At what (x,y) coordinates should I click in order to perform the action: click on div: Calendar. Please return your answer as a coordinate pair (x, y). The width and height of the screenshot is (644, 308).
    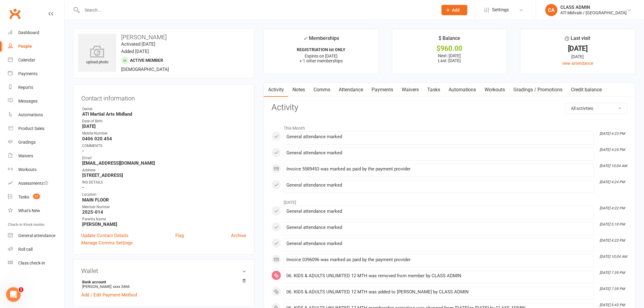
    Looking at the image, I should click on (27, 60).